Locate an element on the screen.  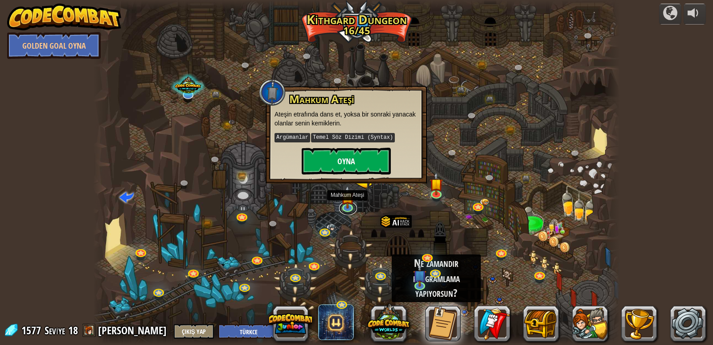
a: Golden Goal Oyna is located at coordinates (54, 45).